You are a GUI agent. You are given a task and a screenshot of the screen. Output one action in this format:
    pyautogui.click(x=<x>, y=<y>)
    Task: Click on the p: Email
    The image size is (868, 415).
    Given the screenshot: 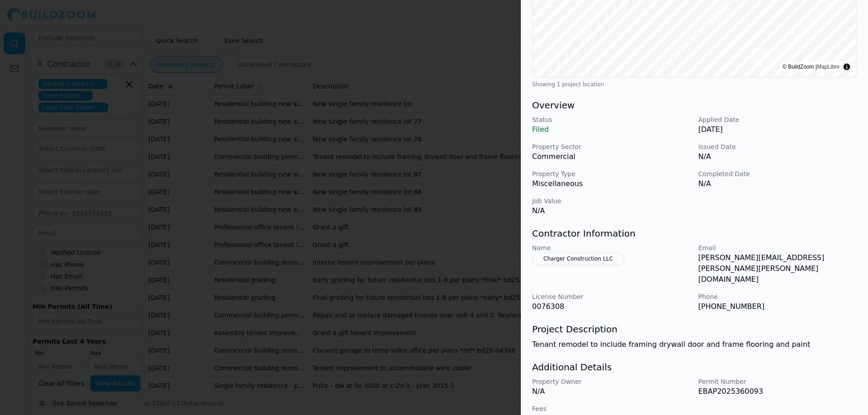 What is the action you would take?
    pyautogui.click(x=778, y=248)
    